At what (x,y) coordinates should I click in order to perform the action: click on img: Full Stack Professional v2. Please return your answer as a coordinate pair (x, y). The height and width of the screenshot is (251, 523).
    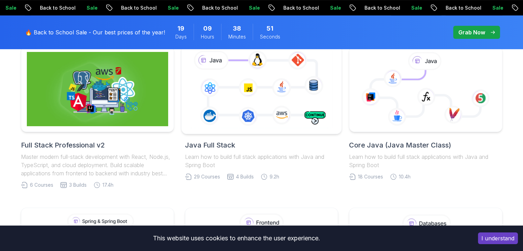
    Looking at the image, I should click on (97, 89).